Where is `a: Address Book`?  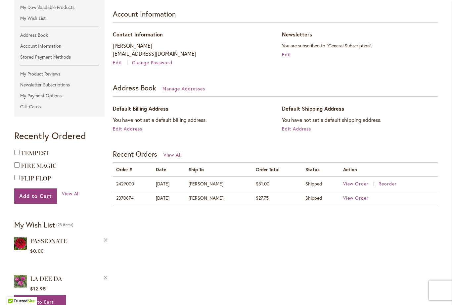
a: Address Book is located at coordinates (59, 35).